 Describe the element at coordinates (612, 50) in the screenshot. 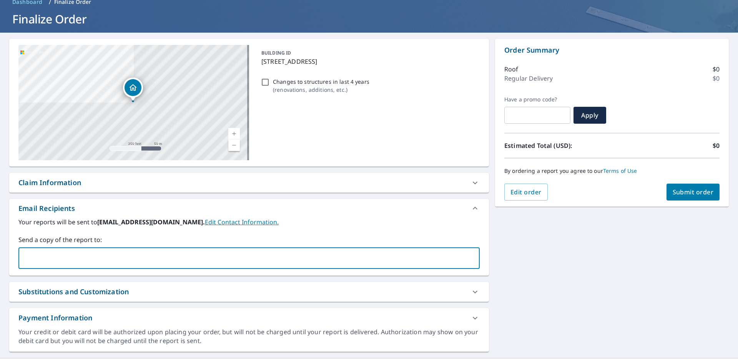

I see `p: Order Summary` at that location.